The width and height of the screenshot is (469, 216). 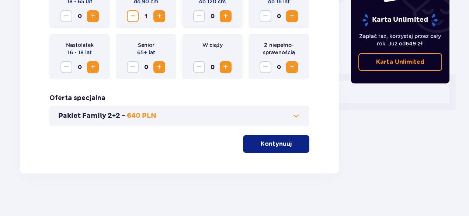 What do you see at coordinates (77, 98) in the screenshot?
I see `p: Oferta specjalna` at bounding box center [77, 98].